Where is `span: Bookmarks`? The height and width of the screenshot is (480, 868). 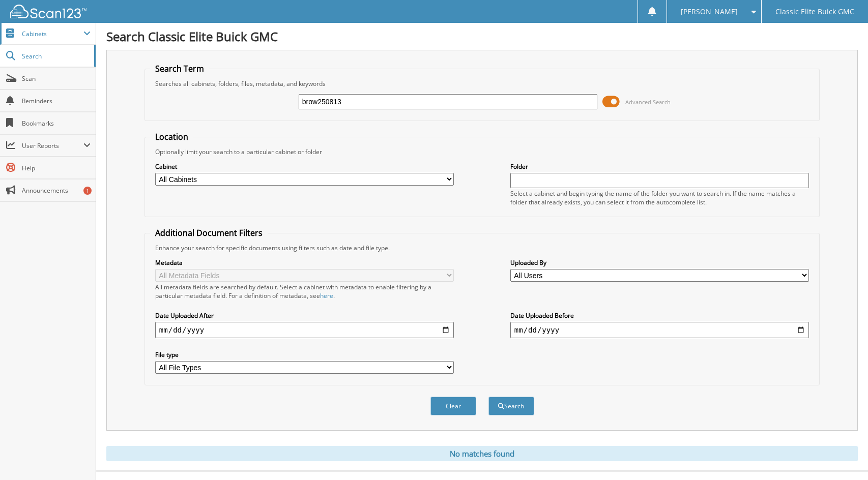 span: Bookmarks is located at coordinates (56, 123).